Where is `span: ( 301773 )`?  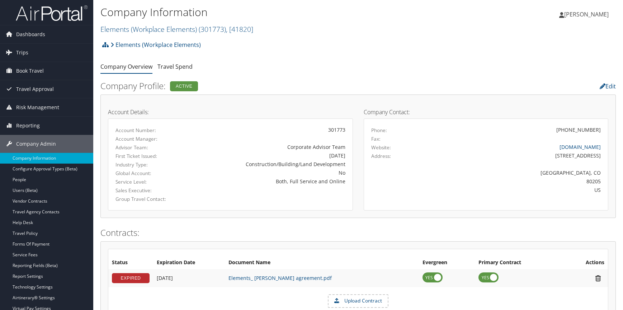 span: ( 301773 ) is located at coordinates (212, 29).